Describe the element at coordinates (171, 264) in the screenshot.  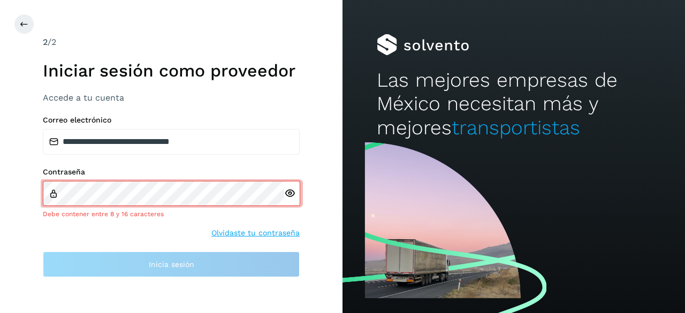
I see `button: Inicia sesión` at that location.